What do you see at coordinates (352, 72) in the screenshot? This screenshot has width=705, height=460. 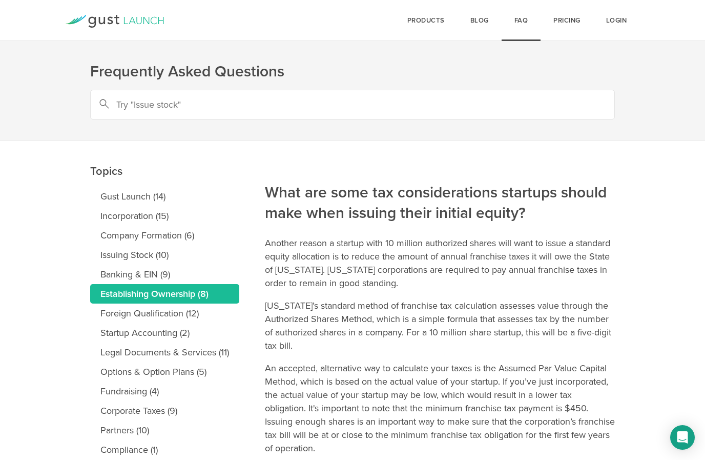 I see `h1: Frequently Asked Questions` at bounding box center [352, 72].